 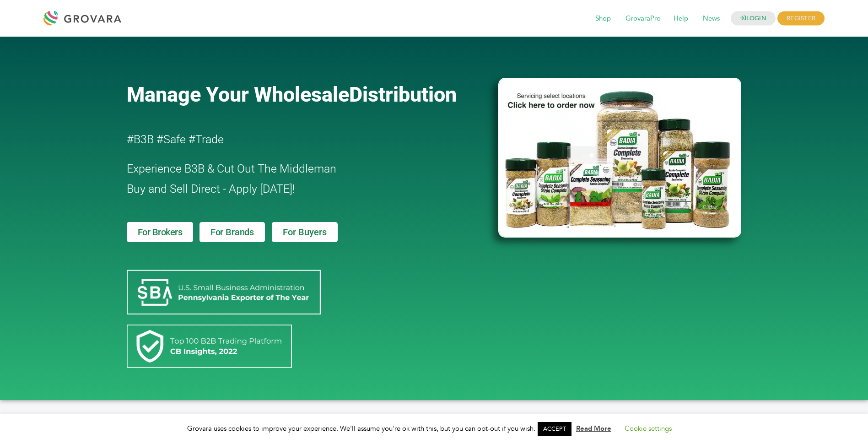 What do you see at coordinates (753, 18) in the screenshot?
I see `a: LOGIN` at bounding box center [753, 18].